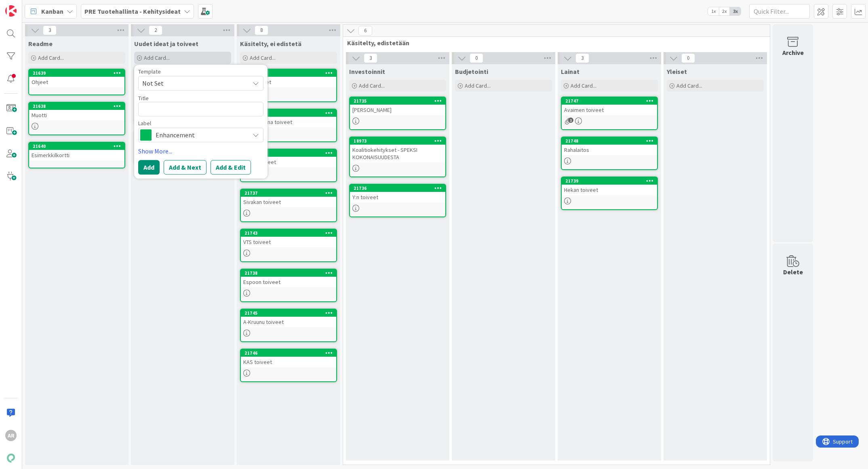 The image size is (868, 469). Describe the element at coordinates (570, 71) in the screenshot. I see `span: Lainat` at that location.